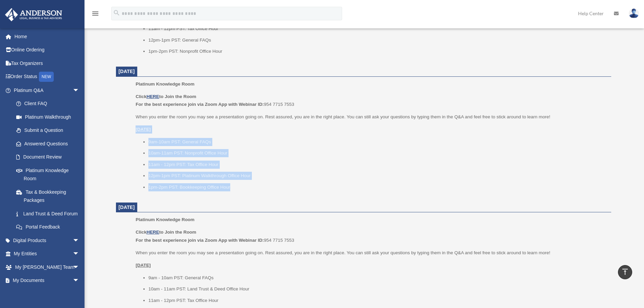  Describe the element at coordinates (377, 289) in the screenshot. I see `li: 10am - 11am PST: Land Trust & Deed Office Hour` at that location.